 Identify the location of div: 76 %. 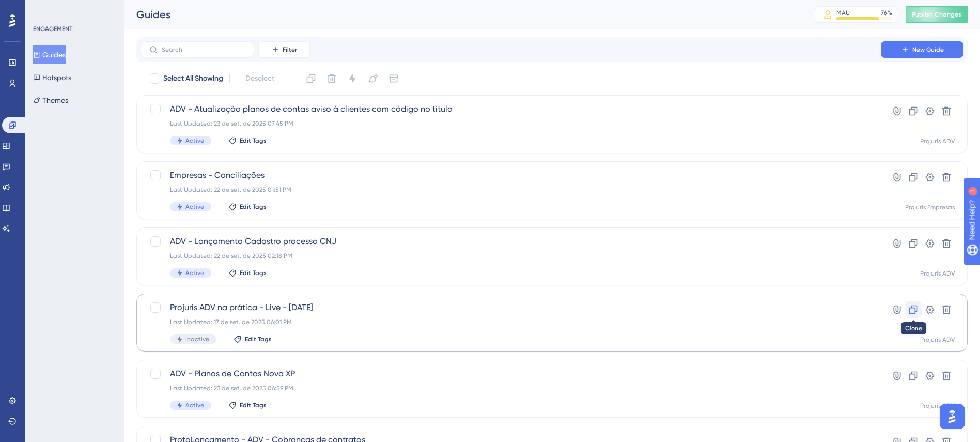
(886, 13).